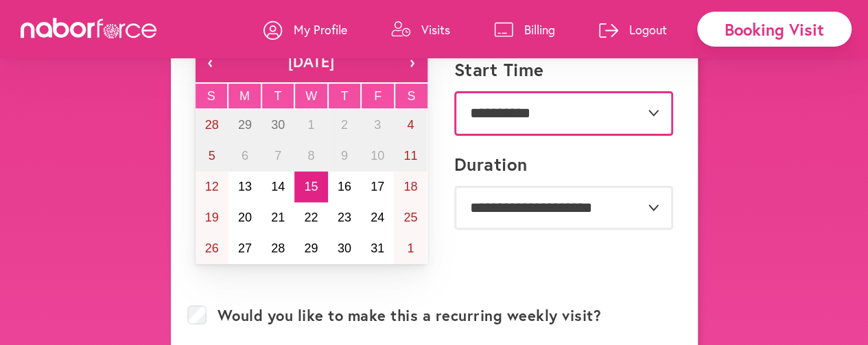  What do you see at coordinates (244, 96) in the screenshot?
I see `abbr: Monday` at bounding box center [244, 96].